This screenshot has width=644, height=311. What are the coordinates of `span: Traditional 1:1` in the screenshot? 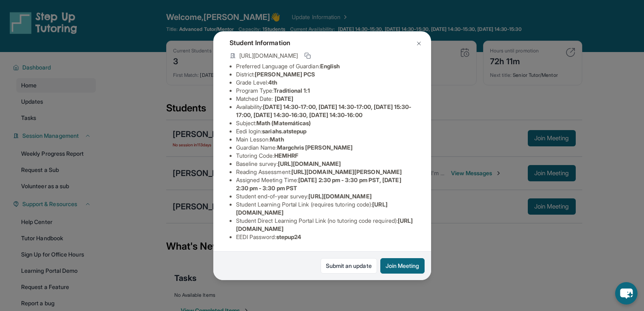 It's located at (292, 90).